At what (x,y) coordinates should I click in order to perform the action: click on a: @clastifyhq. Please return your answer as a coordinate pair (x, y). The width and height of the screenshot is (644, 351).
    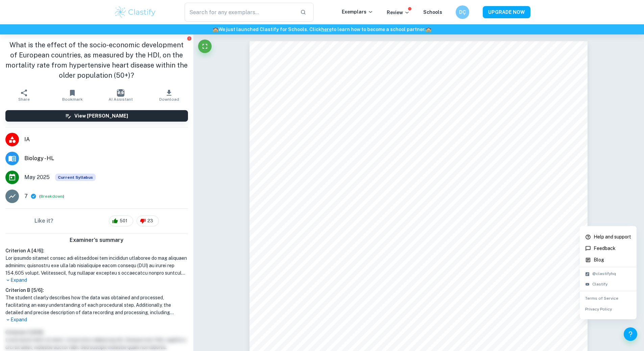
    Looking at the image, I should click on (608, 274).